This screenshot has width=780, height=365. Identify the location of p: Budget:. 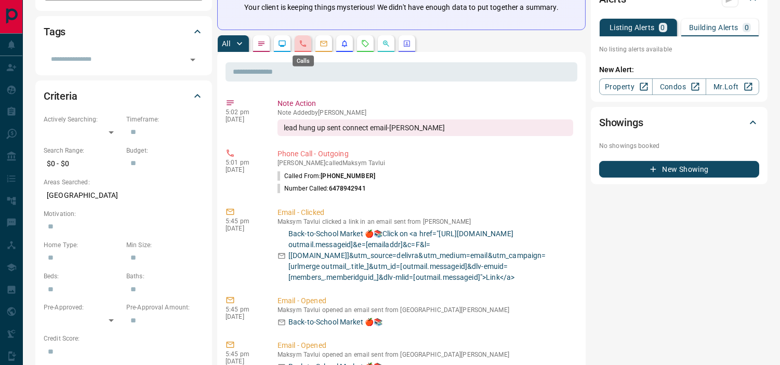
(165, 151).